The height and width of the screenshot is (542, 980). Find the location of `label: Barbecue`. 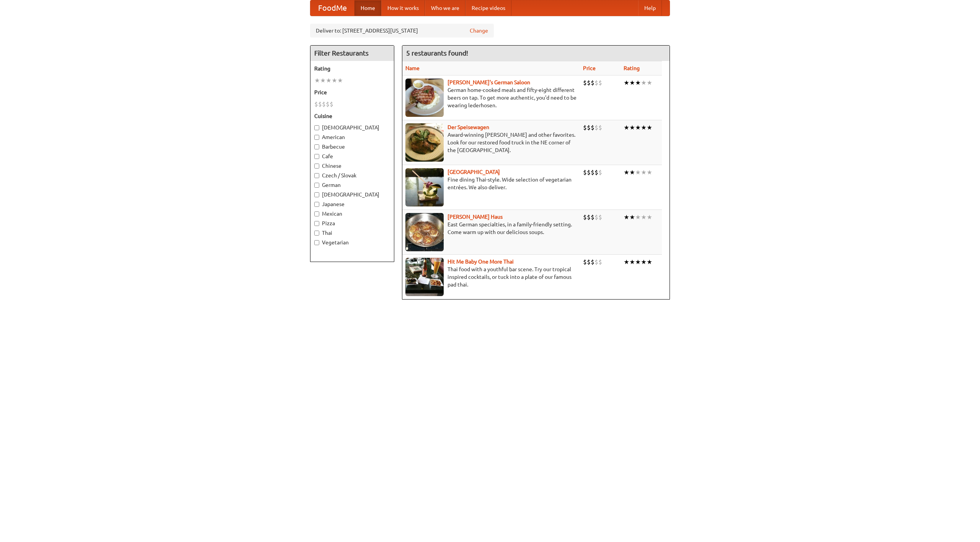

label: Barbecue is located at coordinates (352, 147).